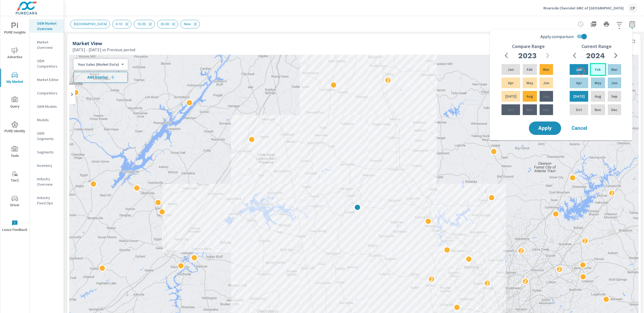 This screenshot has width=644, height=313. What do you see at coordinates (545, 128) in the screenshot?
I see `button: Apply` at bounding box center [545, 128].